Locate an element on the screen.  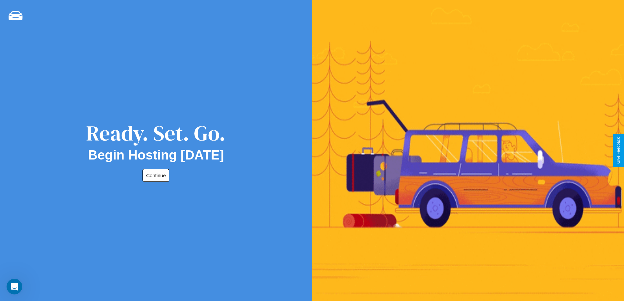
div: Give Feedback is located at coordinates (618, 150).